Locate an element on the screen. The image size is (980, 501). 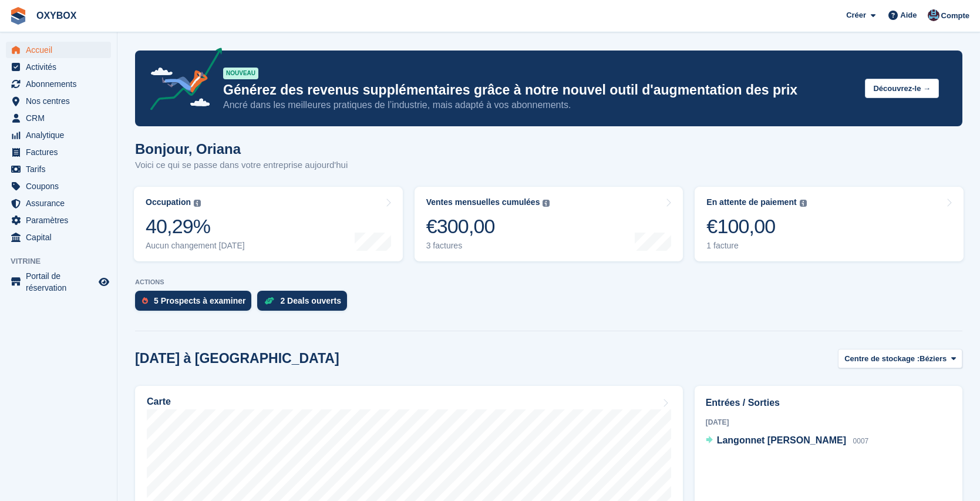
span: Factures is located at coordinates (61, 152).